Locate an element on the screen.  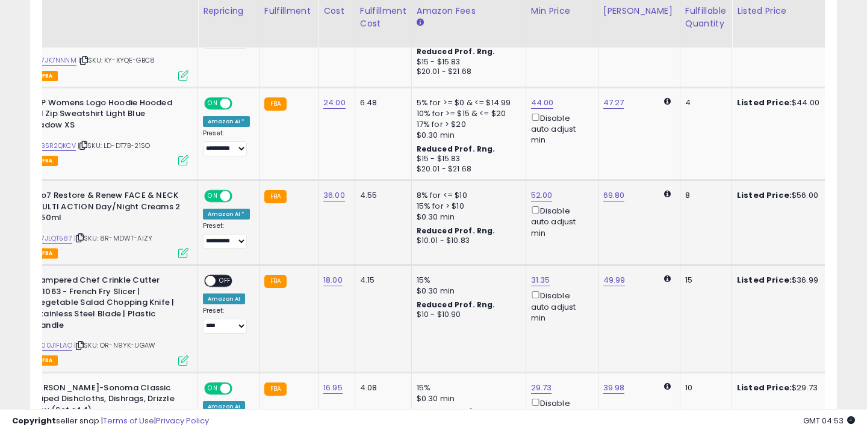
div: Amazon AI is located at coordinates (224, 299).